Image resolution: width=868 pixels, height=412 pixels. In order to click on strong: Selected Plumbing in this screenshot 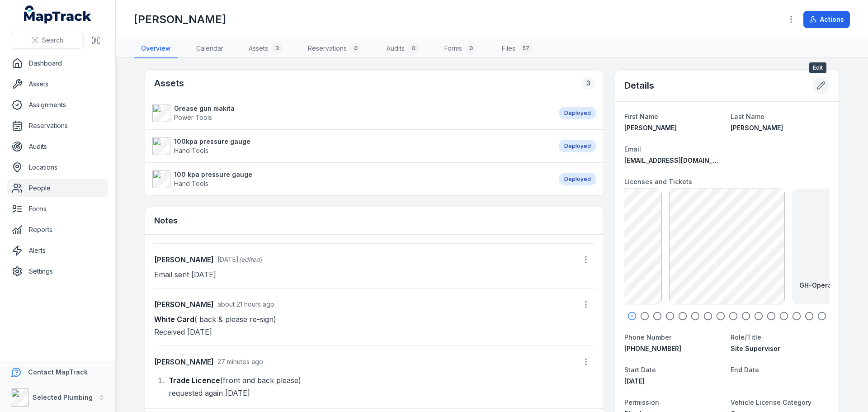, I will do `click(62, 397)`.